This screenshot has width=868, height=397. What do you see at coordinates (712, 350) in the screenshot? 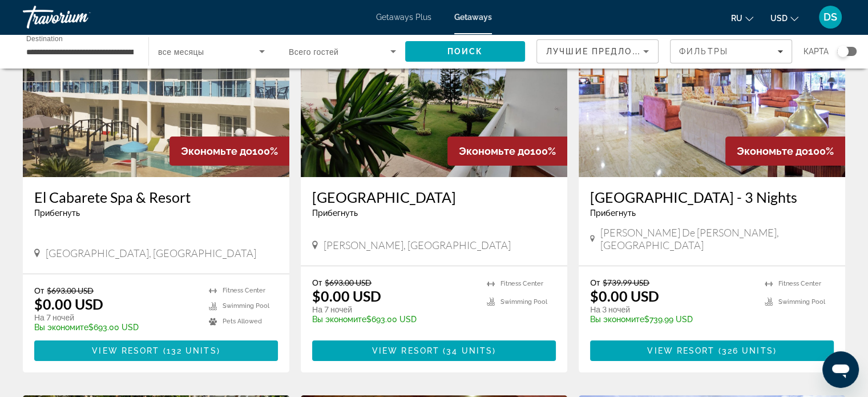
I see `a: View Resort(326 units)` at bounding box center [712, 350].